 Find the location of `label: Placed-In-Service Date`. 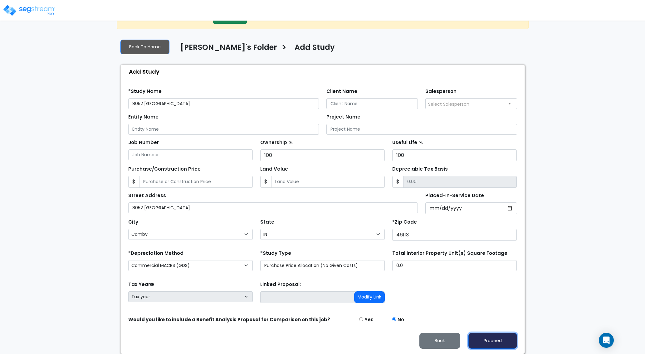

label: Placed-In-Service Date is located at coordinates (455, 196).